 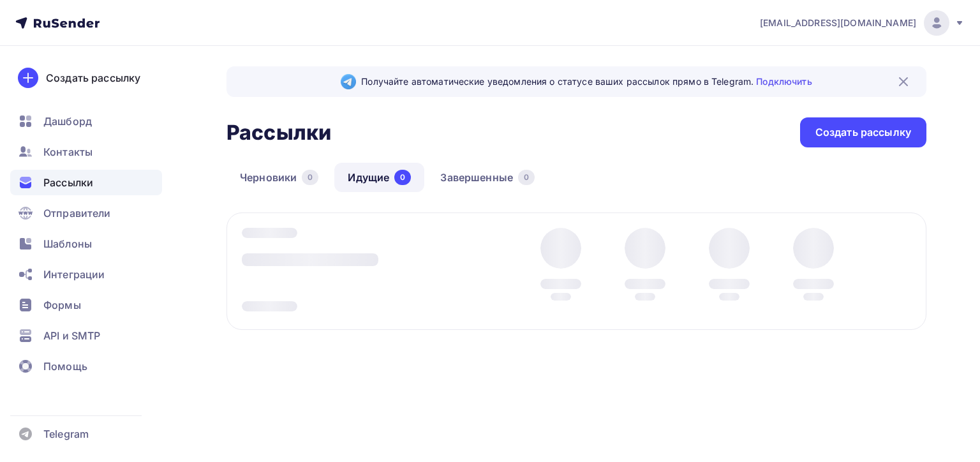 What do you see at coordinates (69, 183) in the screenshot?
I see `span: Рассылки` at bounding box center [69, 183].